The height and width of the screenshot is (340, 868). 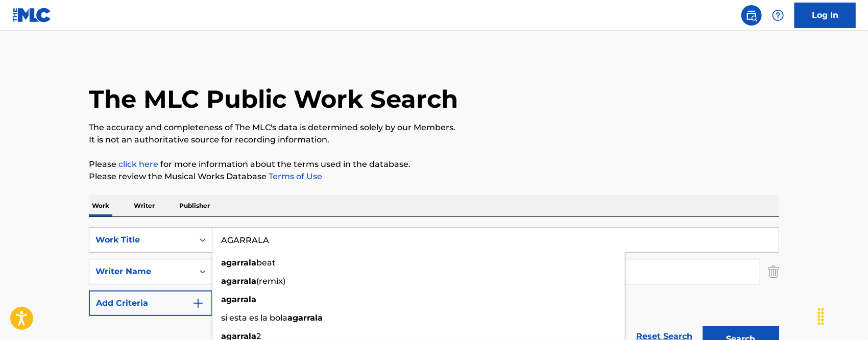 I want to click on button: Add Criteria, so click(x=150, y=304).